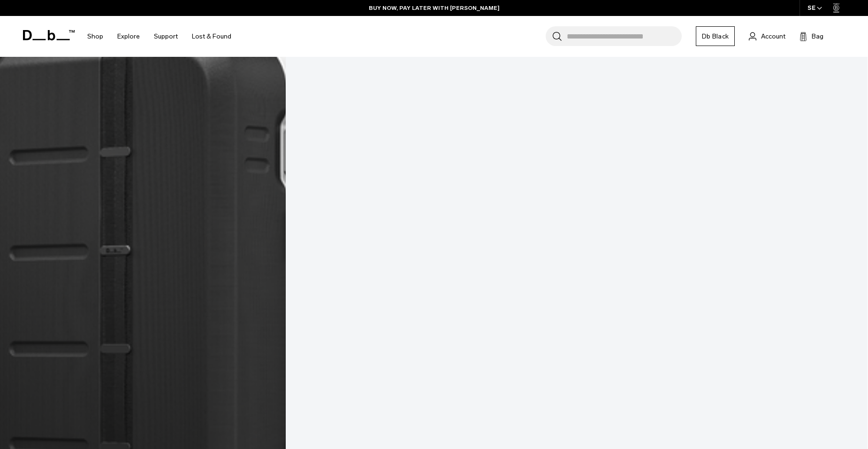 The image size is (868, 449). Describe the element at coordinates (159, 37) in the screenshot. I see `nav: Main Navigation` at that location.